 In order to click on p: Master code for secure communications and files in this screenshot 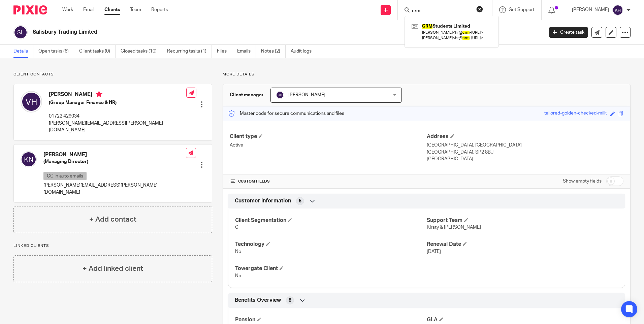, I will do `click(286, 113)`.